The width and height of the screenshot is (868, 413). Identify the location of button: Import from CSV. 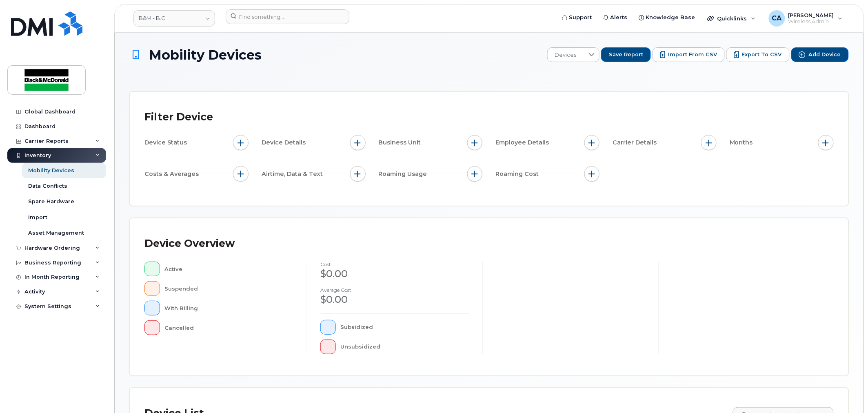
(689, 55).